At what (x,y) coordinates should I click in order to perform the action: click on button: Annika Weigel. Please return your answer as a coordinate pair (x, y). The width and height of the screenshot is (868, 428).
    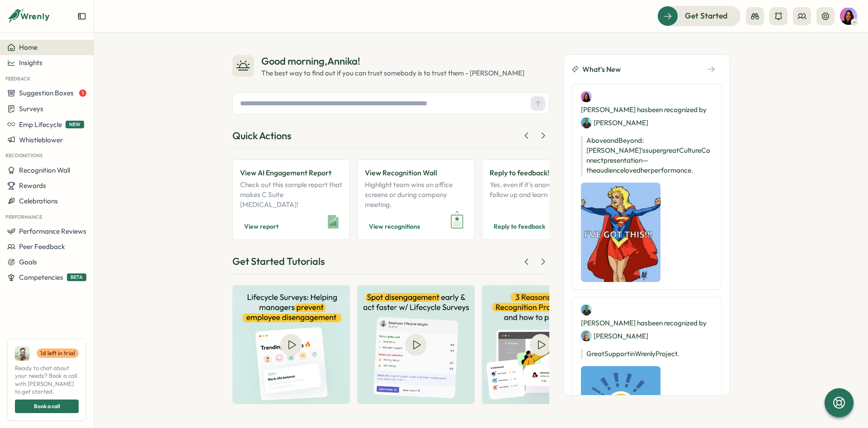
    Looking at the image, I should click on (849, 16).